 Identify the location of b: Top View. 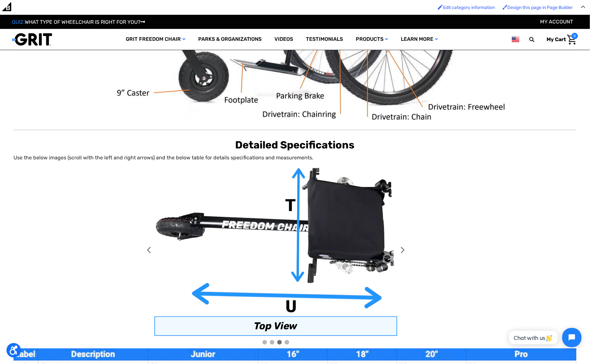
(276, 326).